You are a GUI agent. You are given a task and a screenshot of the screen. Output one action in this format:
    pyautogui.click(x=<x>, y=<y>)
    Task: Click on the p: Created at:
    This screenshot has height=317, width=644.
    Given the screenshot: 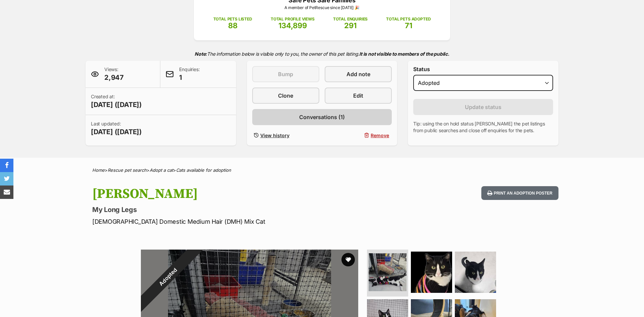 What is the action you would take?
    pyautogui.click(x=116, y=101)
    